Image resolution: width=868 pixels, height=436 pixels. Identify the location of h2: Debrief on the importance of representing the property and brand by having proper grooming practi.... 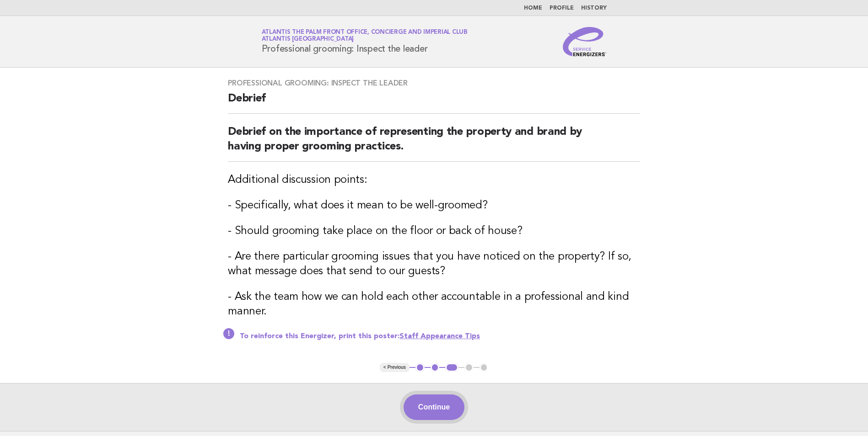
(434, 144).